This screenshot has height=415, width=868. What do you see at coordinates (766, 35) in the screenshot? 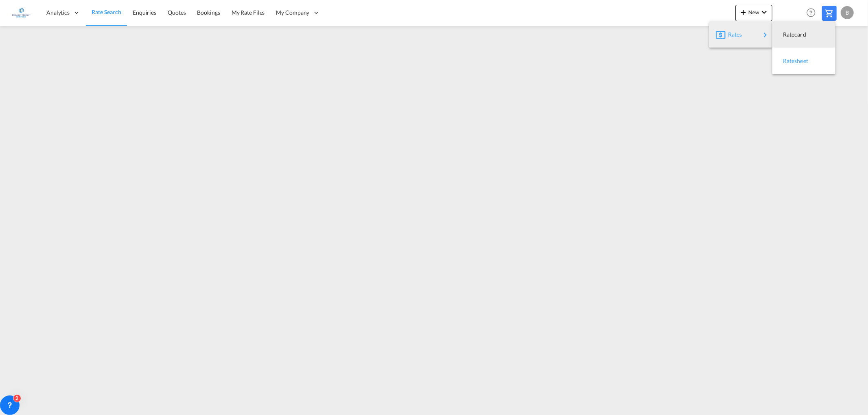
I see `md-icon: icon-chevron-right` at bounding box center [766, 35].